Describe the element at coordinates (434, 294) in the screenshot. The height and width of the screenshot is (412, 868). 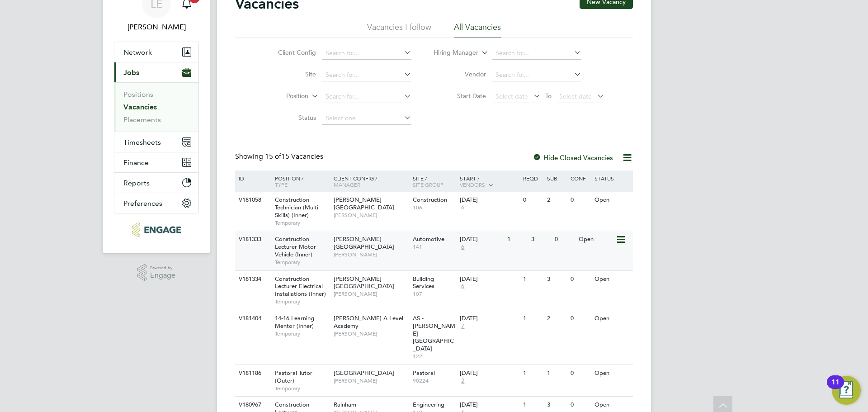
I see `span: 107` at that location.